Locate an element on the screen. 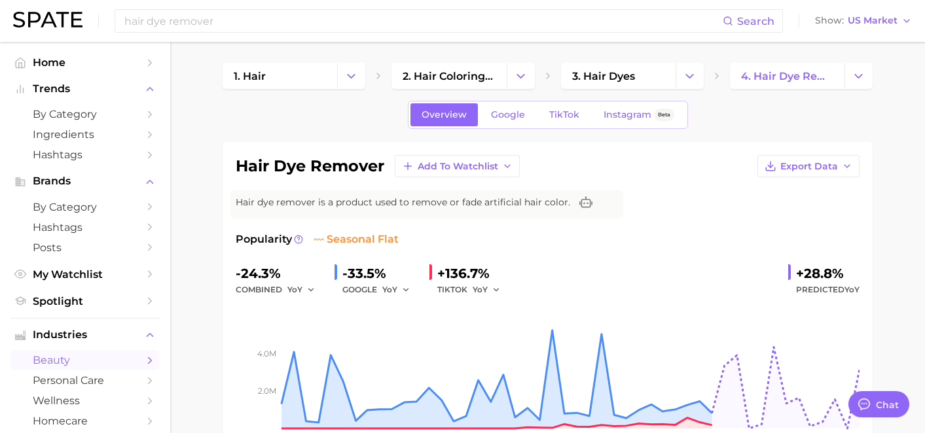 This screenshot has width=925, height=433. span: Industries is located at coordinates (85, 335).